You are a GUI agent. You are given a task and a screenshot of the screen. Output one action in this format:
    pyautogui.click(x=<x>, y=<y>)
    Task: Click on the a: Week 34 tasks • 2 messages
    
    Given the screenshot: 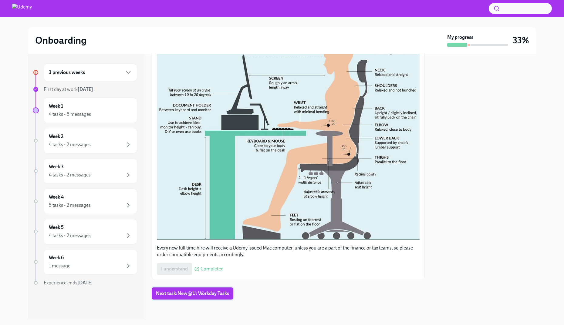 What is the action you would take?
    pyautogui.click(x=85, y=171)
    